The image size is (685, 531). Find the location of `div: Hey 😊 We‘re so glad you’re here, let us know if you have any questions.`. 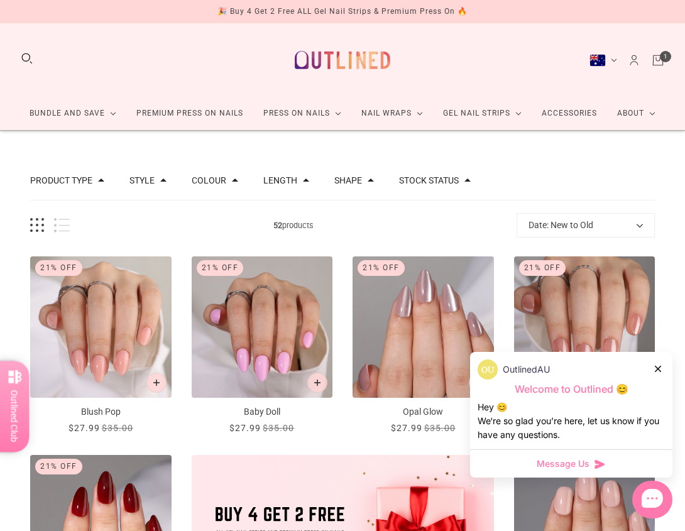

div: Hey 😊 We‘re so glad you’re here, let us know if you have any questions. is located at coordinates (571, 421).